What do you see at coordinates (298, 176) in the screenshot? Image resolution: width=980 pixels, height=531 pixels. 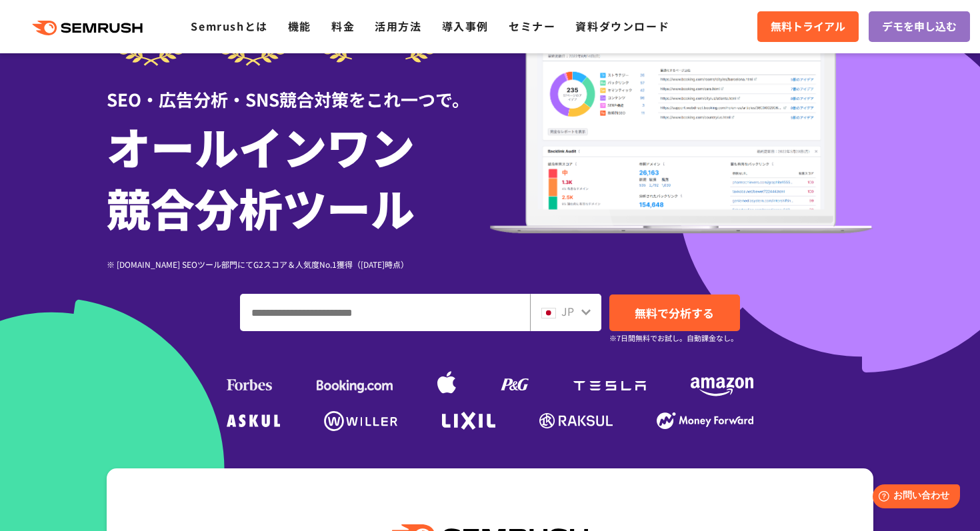 I see `h1: オールインワン 競合分析ツール` at bounding box center [298, 176].